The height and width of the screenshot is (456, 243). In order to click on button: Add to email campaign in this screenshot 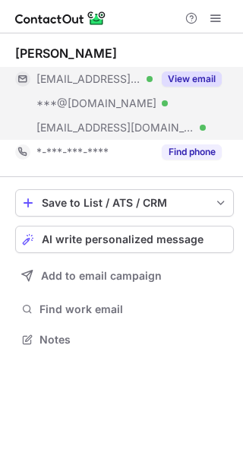, I will do `click(125, 276)`.